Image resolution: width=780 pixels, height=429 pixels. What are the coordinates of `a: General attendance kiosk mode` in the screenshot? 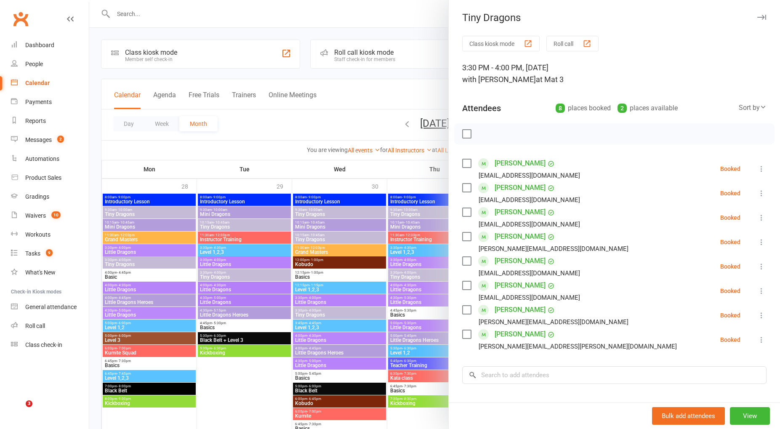 It's located at (50, 307).